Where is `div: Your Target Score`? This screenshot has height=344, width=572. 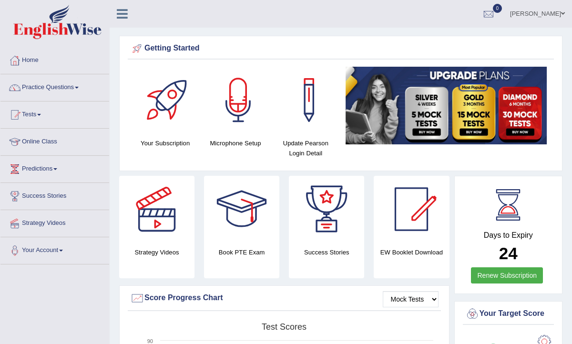 div: Your Target Score is located at coordinates (508, 314).